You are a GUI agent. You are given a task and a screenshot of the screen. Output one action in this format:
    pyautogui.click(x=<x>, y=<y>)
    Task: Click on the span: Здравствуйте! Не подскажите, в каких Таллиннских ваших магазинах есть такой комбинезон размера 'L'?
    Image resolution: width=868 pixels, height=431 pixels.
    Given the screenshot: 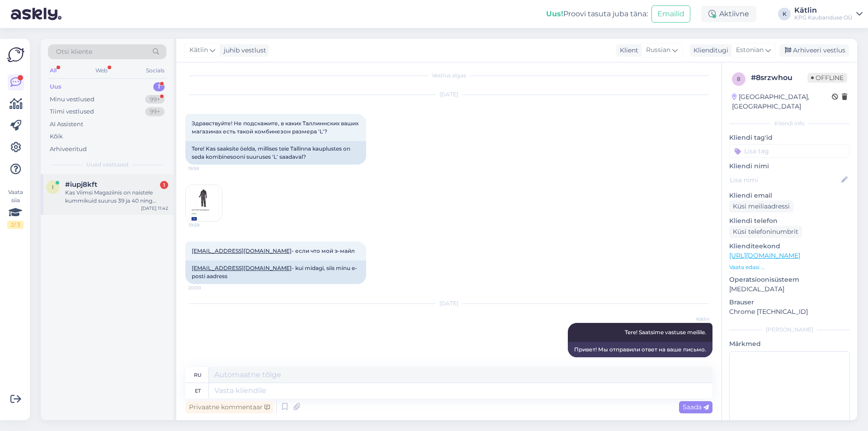 What is the action you would take?
    pyautogui.click(x=276, y=127)
    